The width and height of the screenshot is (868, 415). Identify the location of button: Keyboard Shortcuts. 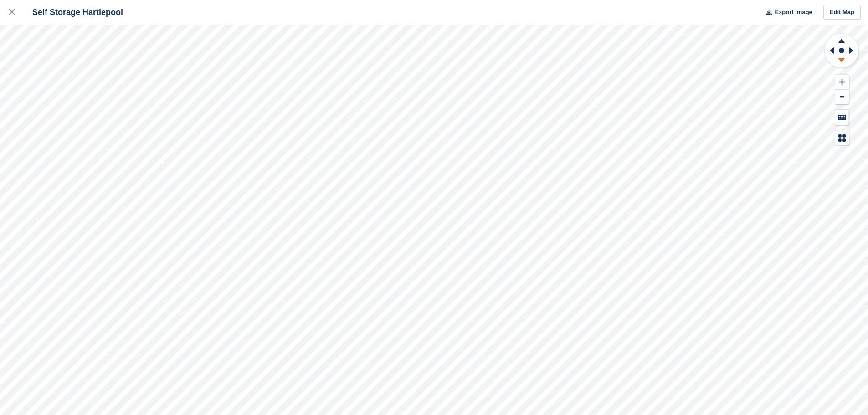
(842, 117).